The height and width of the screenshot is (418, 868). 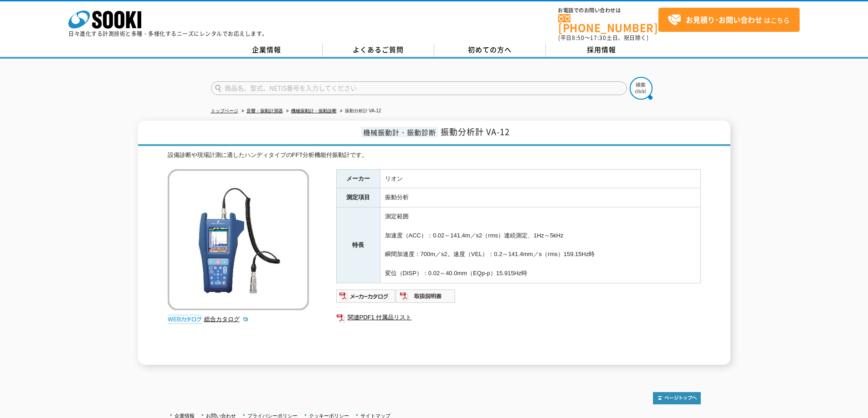 I want to click on span: はこちら, so click(x=729, y=20).